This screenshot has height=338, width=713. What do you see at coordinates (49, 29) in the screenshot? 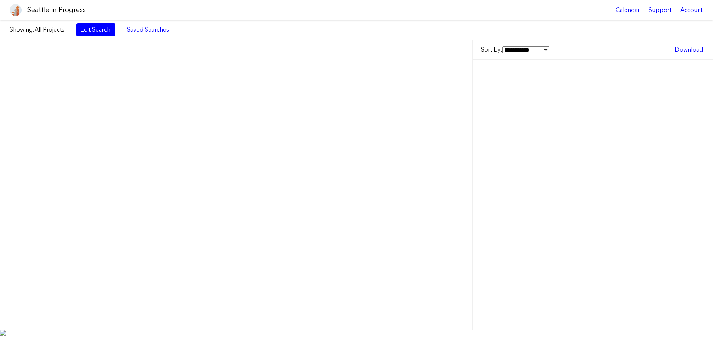
I see `span: All Projects` at bounding box center [49, 29].